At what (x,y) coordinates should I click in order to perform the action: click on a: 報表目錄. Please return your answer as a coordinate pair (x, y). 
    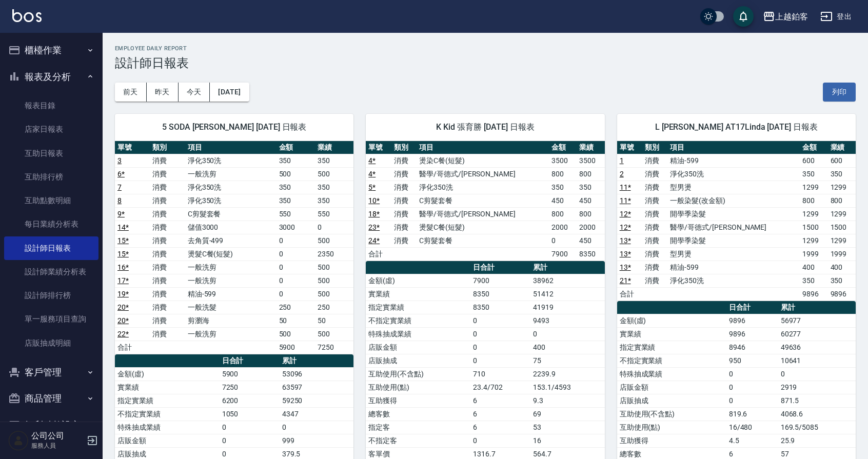
    Looking at the image, I should click on (51, 106).